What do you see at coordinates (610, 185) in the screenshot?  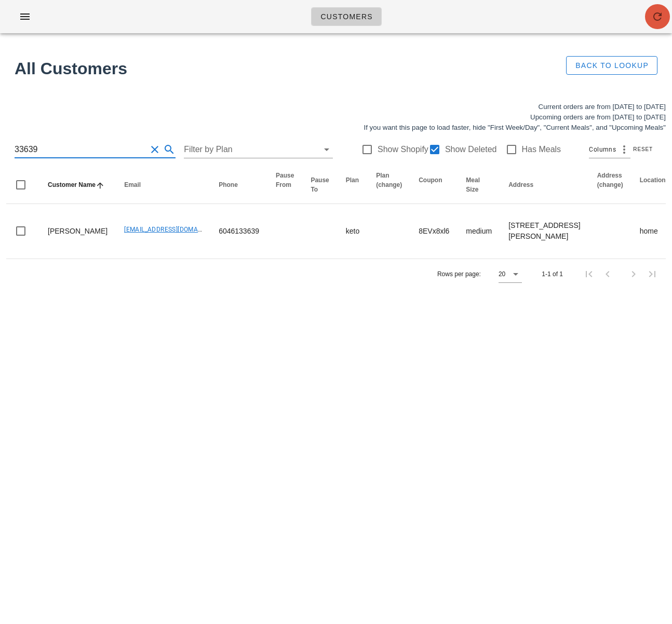 I see `th: Address (change): Not sorted. Activate to sort ascending.` at bounding box center [610, 185].